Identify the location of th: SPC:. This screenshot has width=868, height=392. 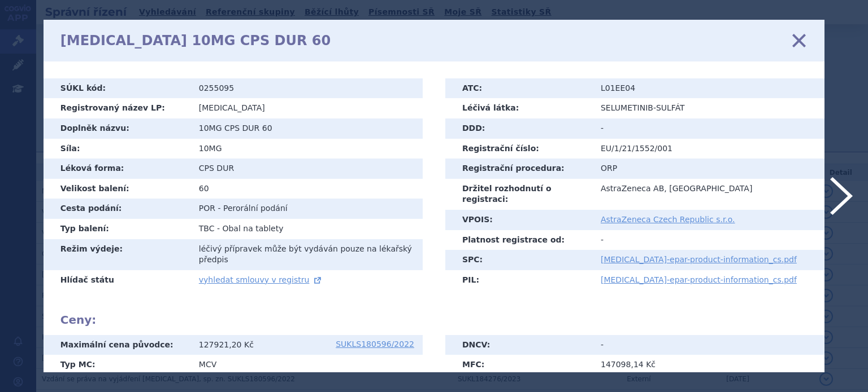
(518, 260).